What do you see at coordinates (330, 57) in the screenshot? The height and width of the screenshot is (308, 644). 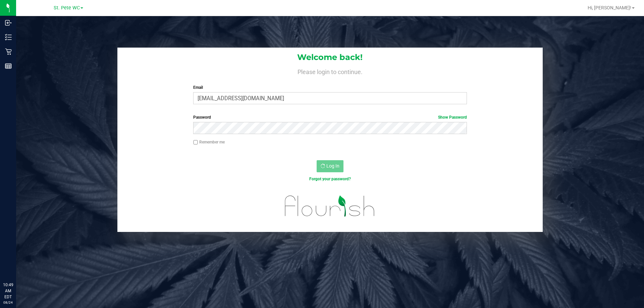 I see `h1: Welcome back!` at bounding box center [330, 57].